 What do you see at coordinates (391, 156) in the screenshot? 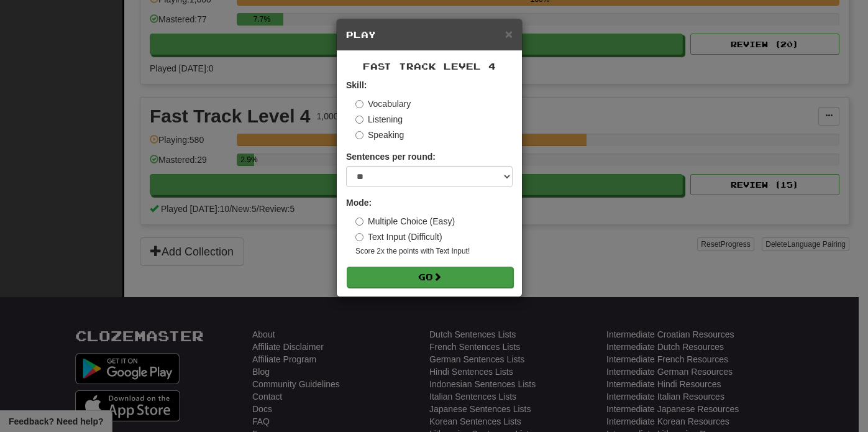
I see `label: Sentences per round:` at bounding box center [391, 156].